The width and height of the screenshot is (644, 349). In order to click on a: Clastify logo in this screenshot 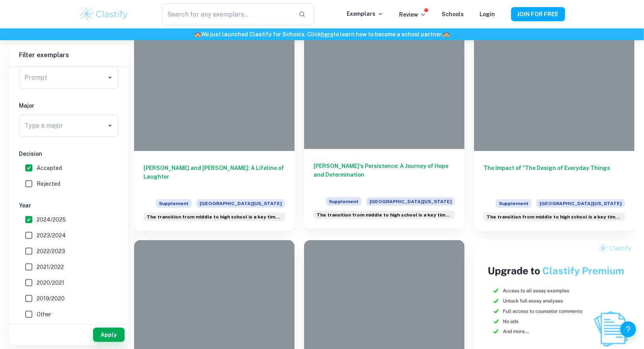, I will do `click(104, 14)`.